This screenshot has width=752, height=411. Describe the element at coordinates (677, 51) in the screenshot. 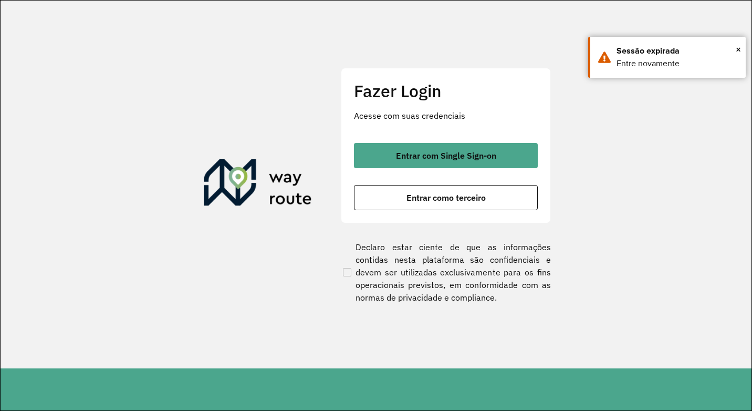

I see `div: Sessão expirada` at that location.